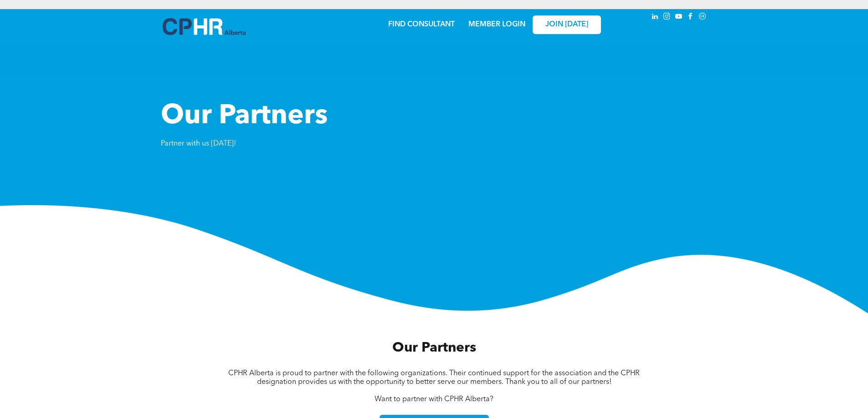 The width and height of the screenshot is (868, 418). Describe the element at coordinates (497, 25) in the screenshot. I see `a: MEMBER LOGIN` at that location.